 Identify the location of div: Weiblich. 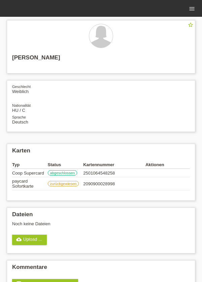
(101, 89).